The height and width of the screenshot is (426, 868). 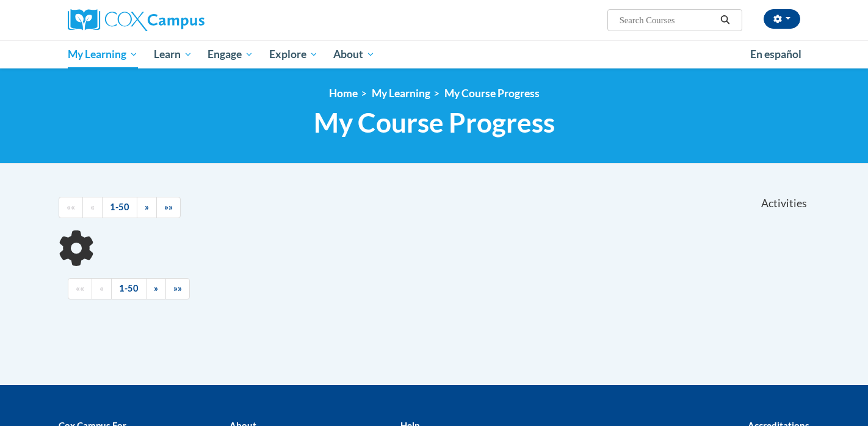 I want to click on span: My Learning, so click(x=103, y=54).